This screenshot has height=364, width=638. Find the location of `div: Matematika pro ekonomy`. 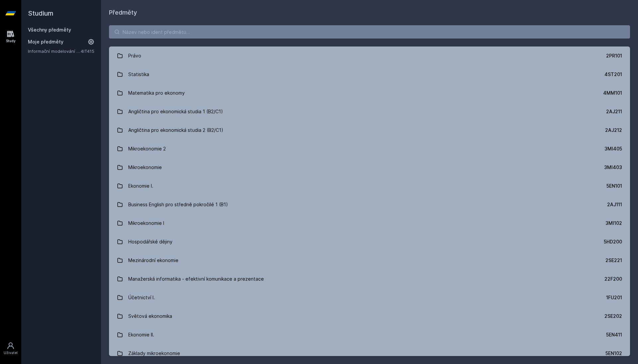

div: Matematika pro ekonomy is located at coordinates (157, 93).